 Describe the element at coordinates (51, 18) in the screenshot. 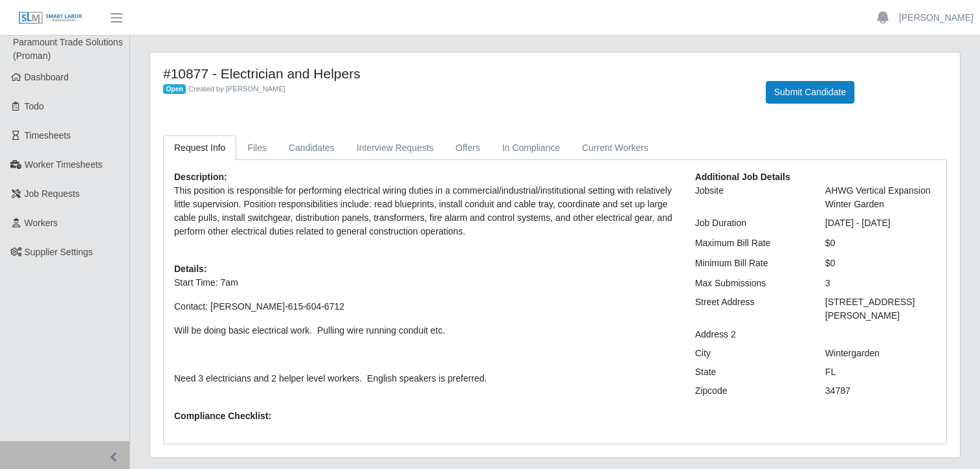

I see `img: SLM Logo` at that location.